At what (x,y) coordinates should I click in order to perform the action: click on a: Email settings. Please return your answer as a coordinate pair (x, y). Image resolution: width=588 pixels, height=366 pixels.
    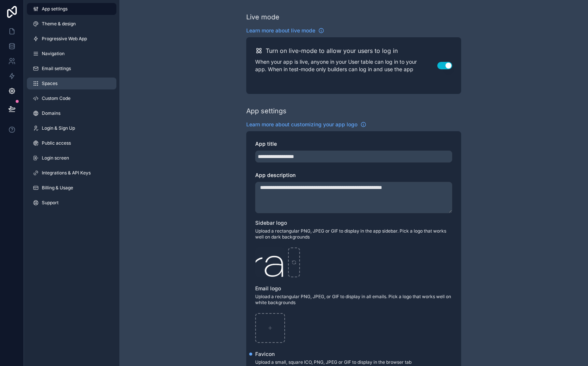
    Looking at the image, I should click on (72, 69).